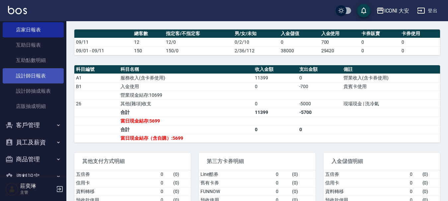  What do you see at coordinates (391, 70) in the screenshot?
I see `th: 備註` at bounding box center [391, 70].